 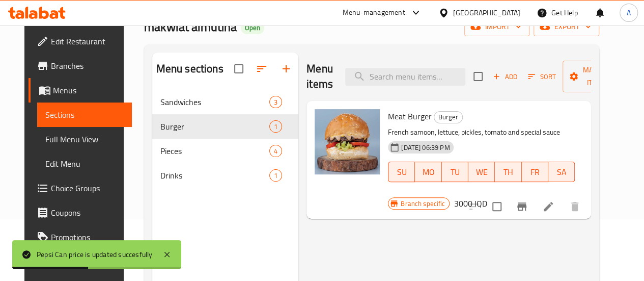 What do you see at coordinates (253, 28) in the screenshot?
I see `span: Open` at bounding box center [253, 28].